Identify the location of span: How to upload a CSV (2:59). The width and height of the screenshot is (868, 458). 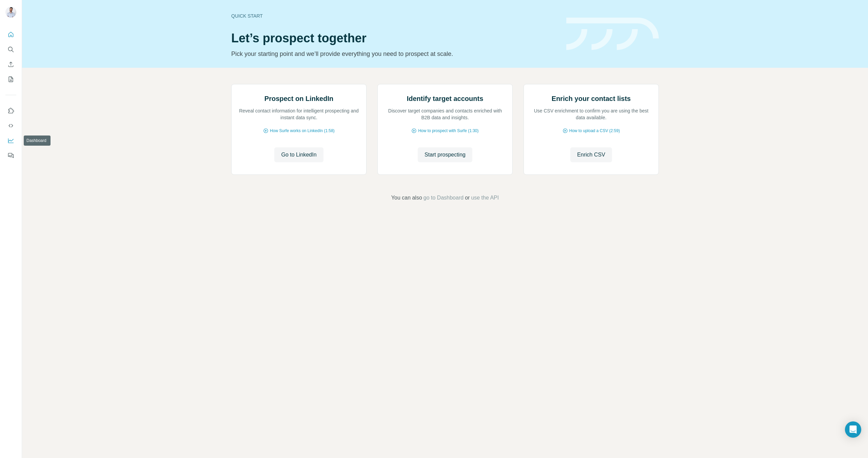
(595, 131).